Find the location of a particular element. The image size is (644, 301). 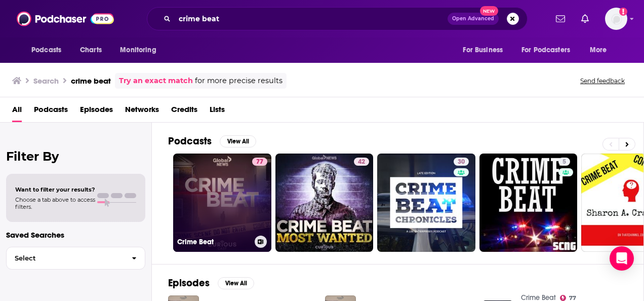

img: Podchaser - Follow, Share and Rate Podcasts is located at coordinates (65, 19).